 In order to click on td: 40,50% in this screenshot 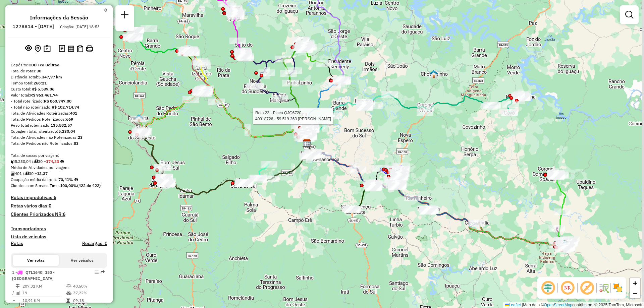, I will do `click(88, 286)`.